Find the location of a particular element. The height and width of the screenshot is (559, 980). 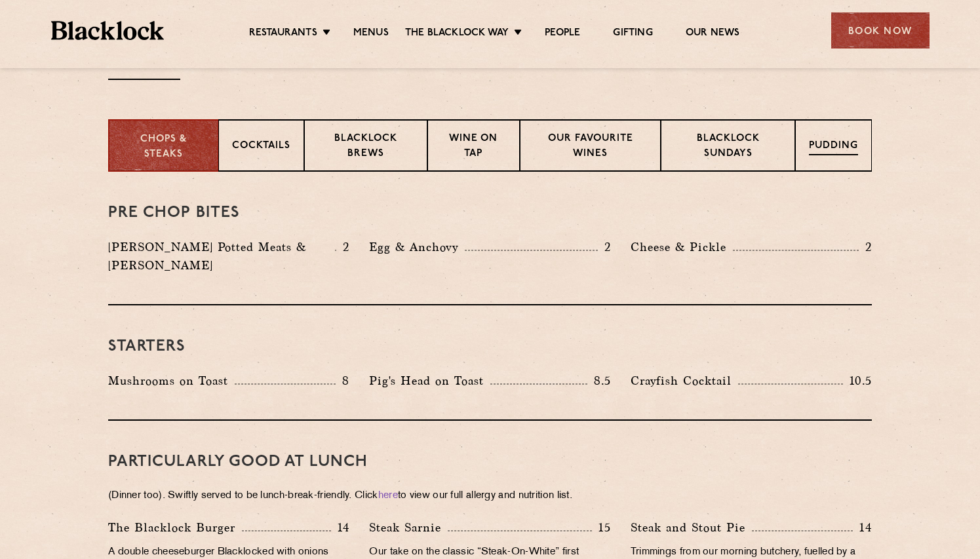

p: The Blacklock Burger is located at coordinates (175, 528).